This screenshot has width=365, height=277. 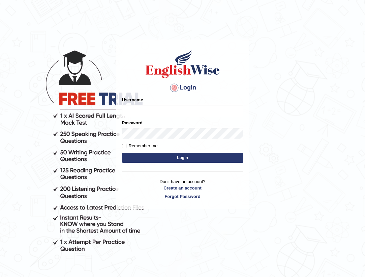 What do you see at coordinates (183, 196) in the screenshot?
I see `a: Forgot Password` at bounding box center [183, 196].